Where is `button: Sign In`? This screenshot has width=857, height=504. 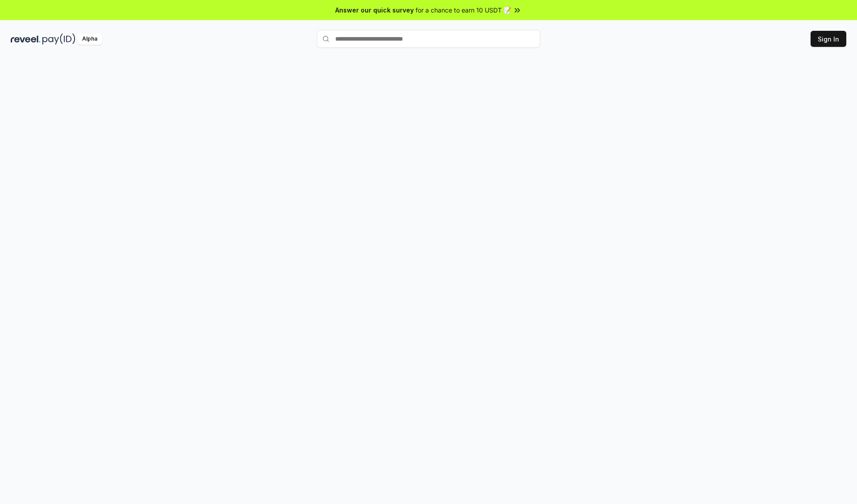
button: Sign In is located at coordinates (828, 39).